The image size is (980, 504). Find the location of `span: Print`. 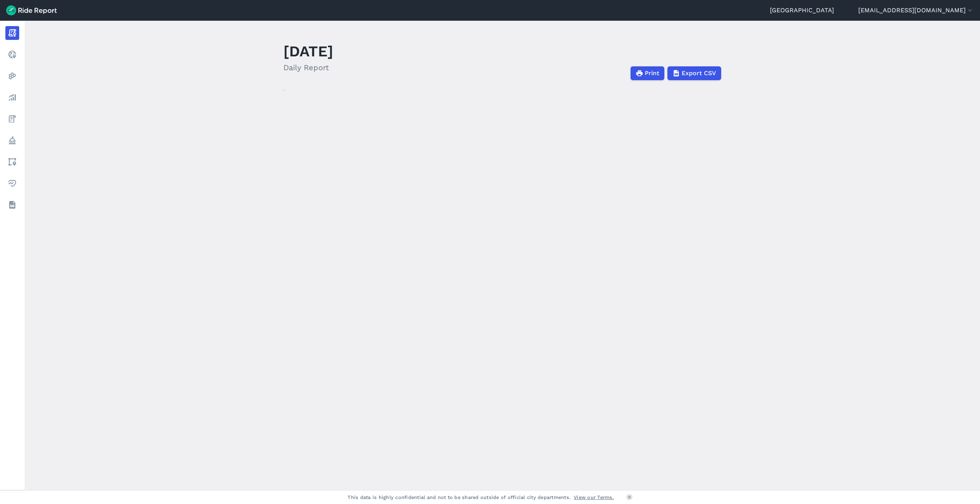

span: Print is located at coordinates (652, 73).